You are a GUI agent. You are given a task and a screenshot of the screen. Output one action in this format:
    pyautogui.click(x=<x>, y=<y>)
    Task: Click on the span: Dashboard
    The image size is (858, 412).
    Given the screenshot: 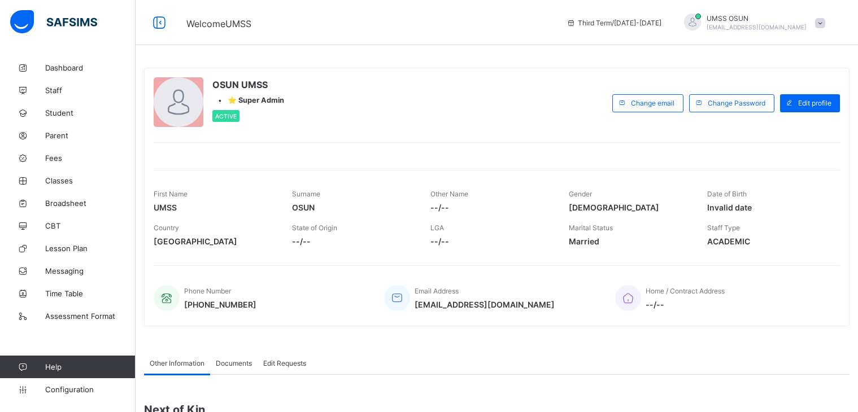 What is the action you would take?
    pyautogui.click(x=90, y=68)
    